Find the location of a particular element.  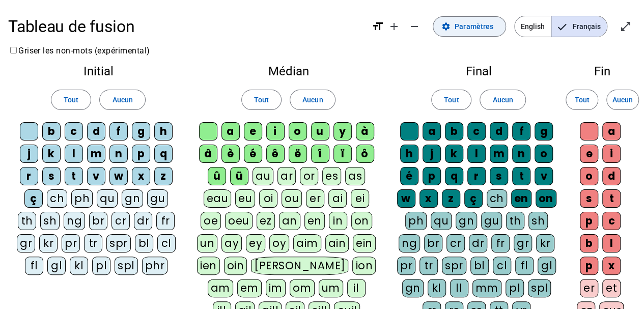

div: um is located at coordinates (331, 289).